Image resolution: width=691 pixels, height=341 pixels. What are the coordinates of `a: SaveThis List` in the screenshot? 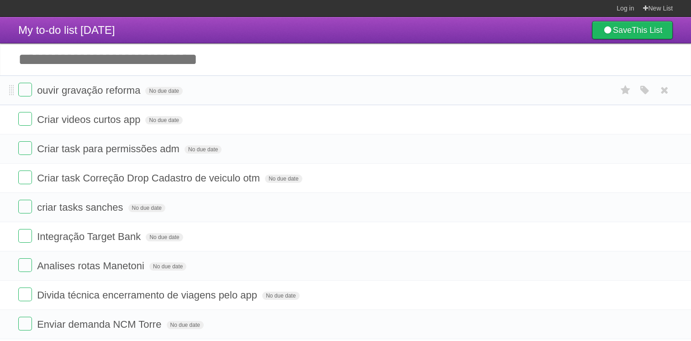 It's located at (632, 30).